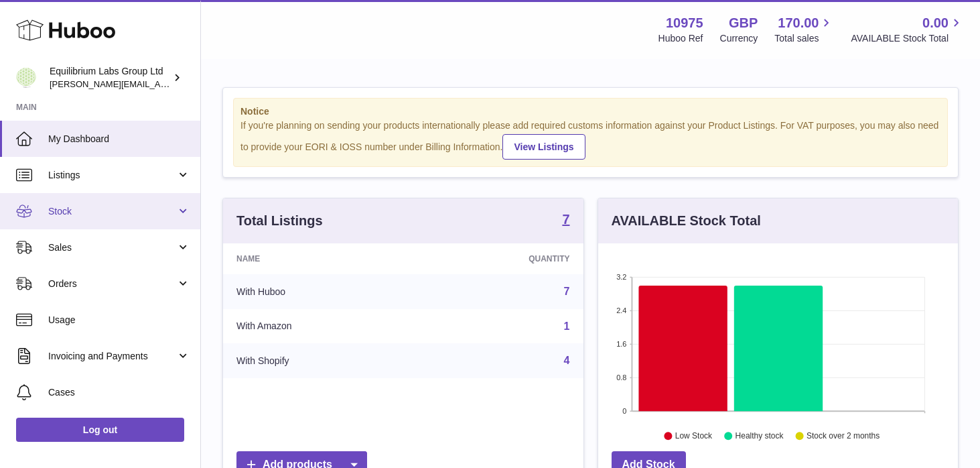 This screenshot has height=468, width=980. I want to click on span: Usage, so click(119, 319).